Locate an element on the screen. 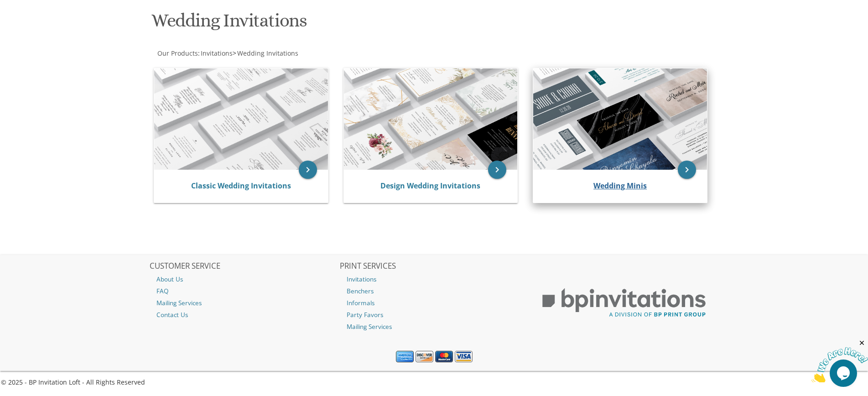 The image size is (868, 396). a: About Us is located at coordinates (244, 279).